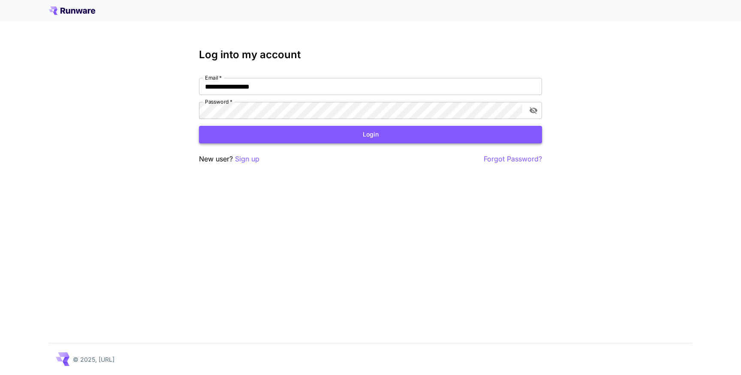 This screenshot has height=375, width=741. Describe the element at coordinates (513, 159) in the screenshot. I see `button: Forgot Password?` at that location.